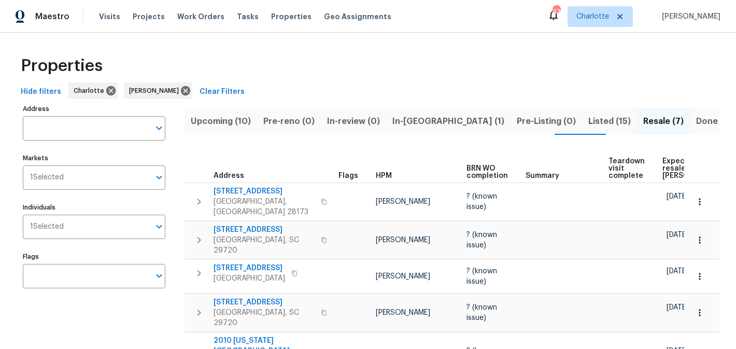 Image resolution: width=736 pixels, height=349 pixels. Describe the element at coordinates (221, 121) in the screenshot. I see `span: Upcoming (10)` at that location.